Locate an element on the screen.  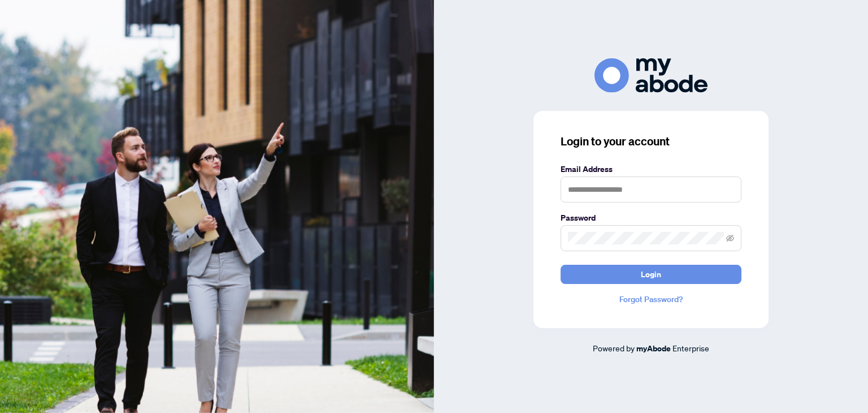
img: ma-logo is located at coordinates (651, 75).